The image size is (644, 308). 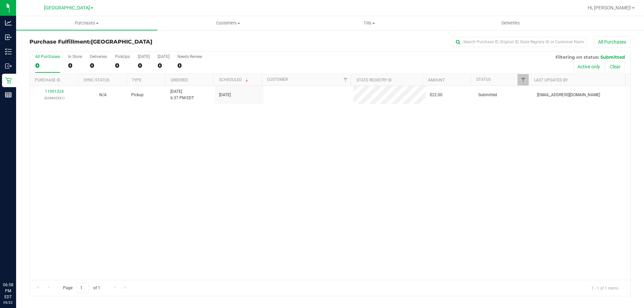 I want to click on span: Customers, so click(x=228, y=23).